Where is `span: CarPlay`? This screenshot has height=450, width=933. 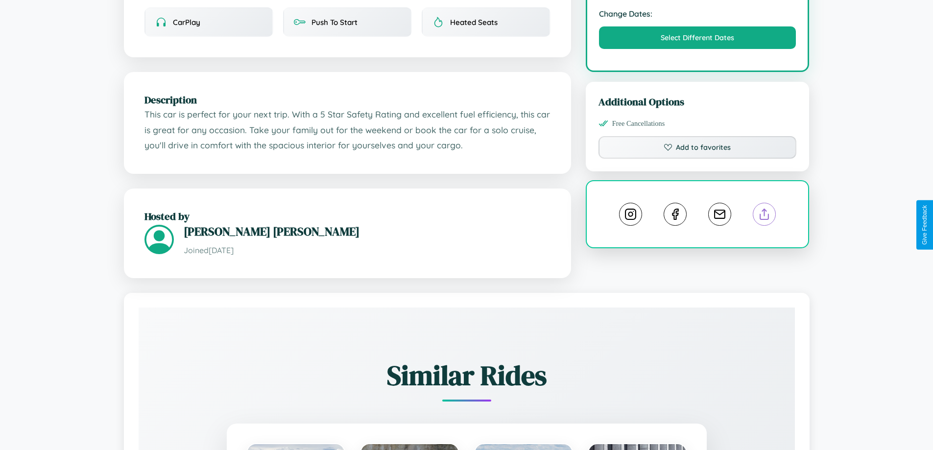
span: CarPlay is located at coordinates (187, 22).